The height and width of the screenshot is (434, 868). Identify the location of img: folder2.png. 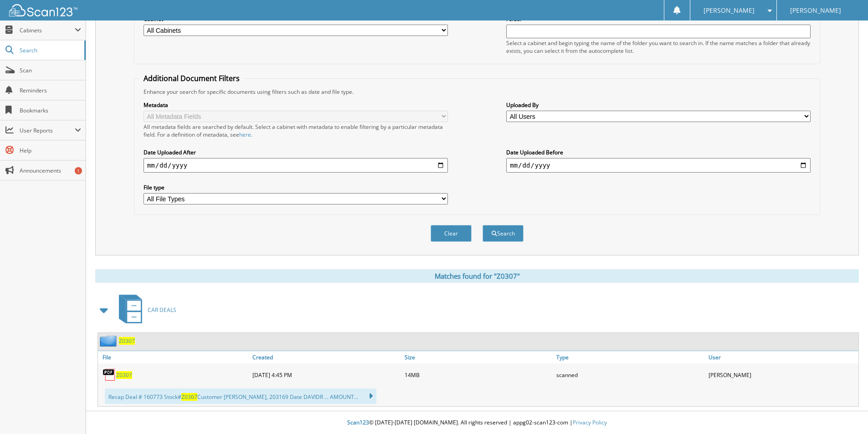
(109, 340).